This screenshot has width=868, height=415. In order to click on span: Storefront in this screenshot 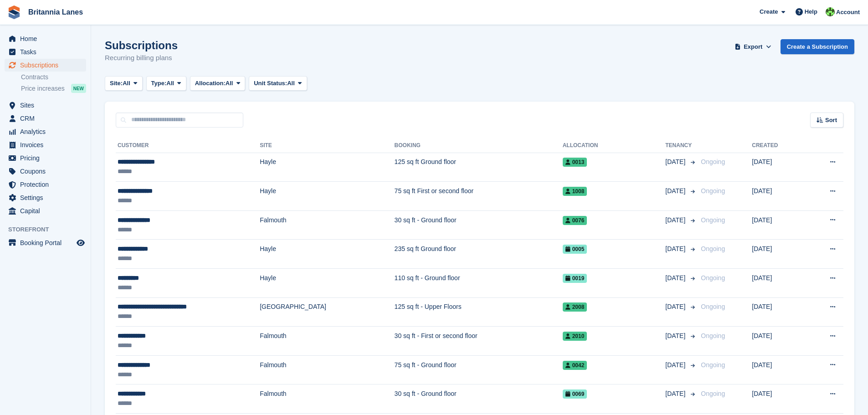, I will do `click(50, 230)`.